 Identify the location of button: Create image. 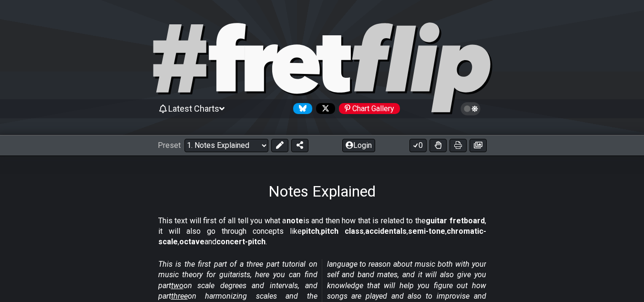
(478, 145).